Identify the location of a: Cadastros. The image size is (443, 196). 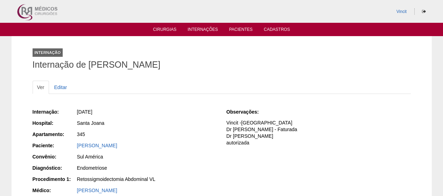
(277, 30).